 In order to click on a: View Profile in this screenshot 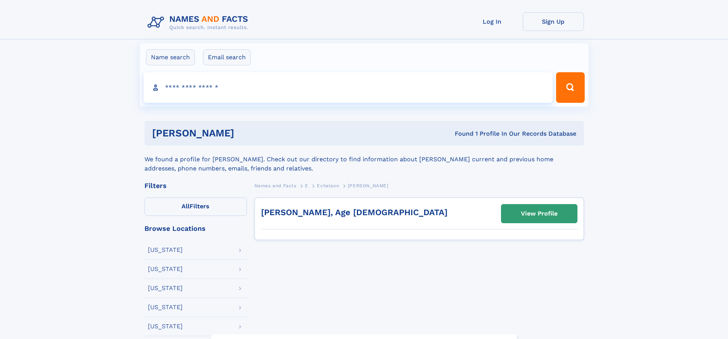, I will do `click(539, 214)`.